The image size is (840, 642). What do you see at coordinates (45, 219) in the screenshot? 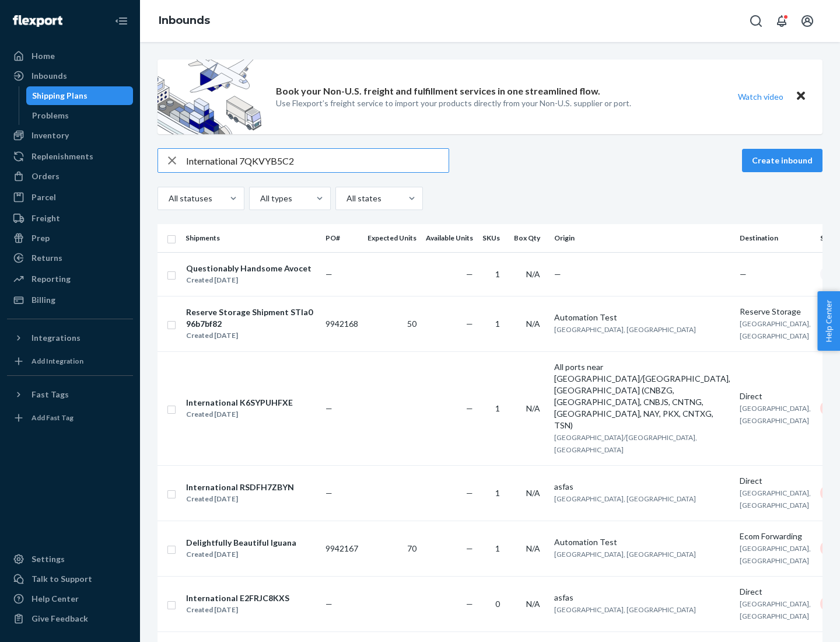
I see `div: Freight` at bounding box center [45, 219].